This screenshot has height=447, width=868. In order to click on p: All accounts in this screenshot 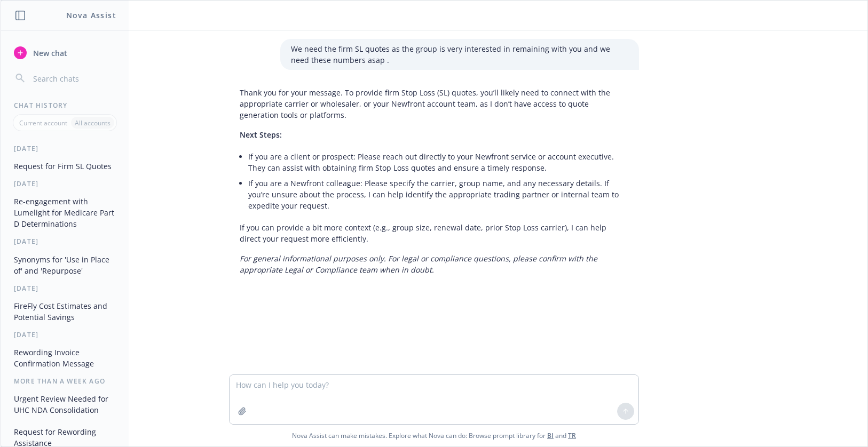, I will do `click(93, 123)`.